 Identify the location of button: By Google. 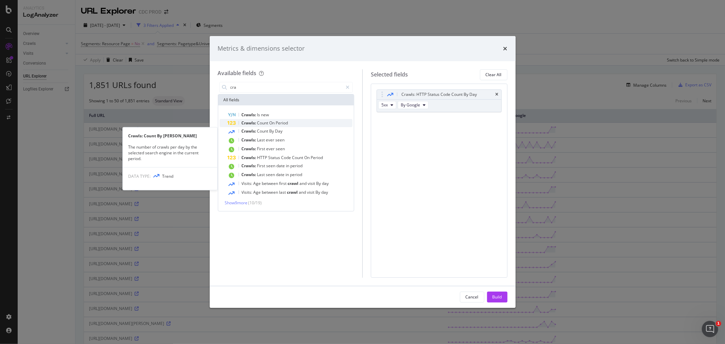
(413, 105).